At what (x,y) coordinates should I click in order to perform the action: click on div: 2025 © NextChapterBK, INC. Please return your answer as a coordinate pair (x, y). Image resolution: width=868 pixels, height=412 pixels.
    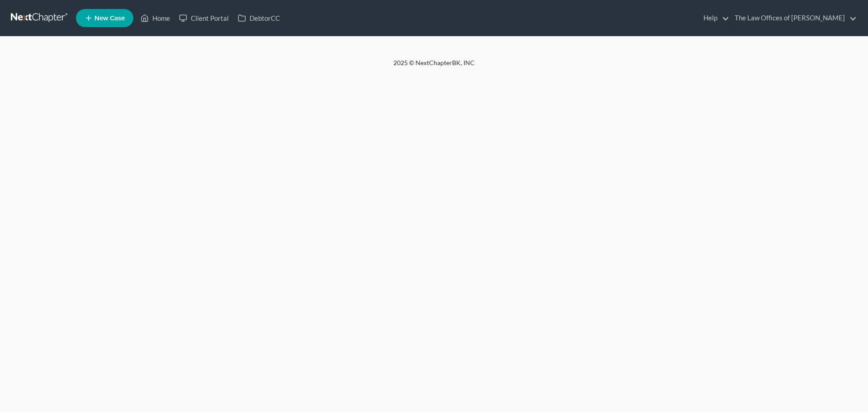
    Looking at the image, I should click on (434, 66).